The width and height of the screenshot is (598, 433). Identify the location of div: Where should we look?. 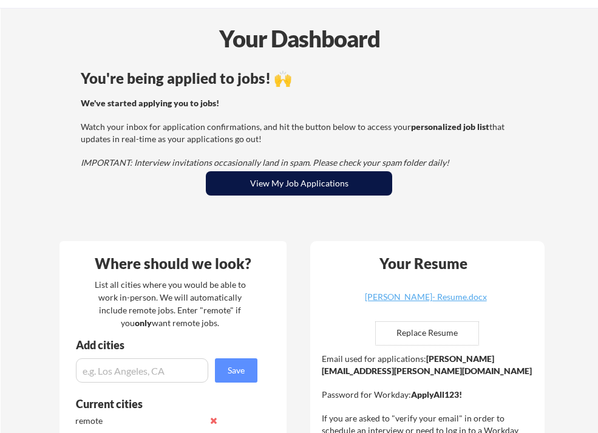
(173, 263).